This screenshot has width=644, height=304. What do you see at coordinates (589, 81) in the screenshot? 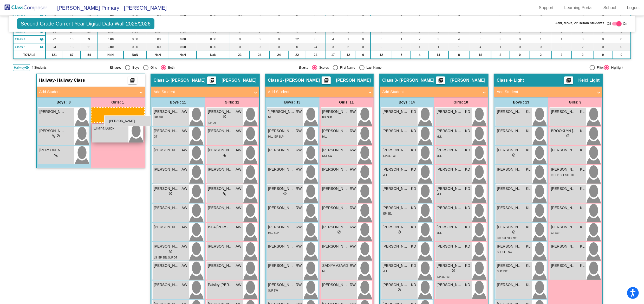
I see `span: Kelci Light` at bounding box center [589, 81].